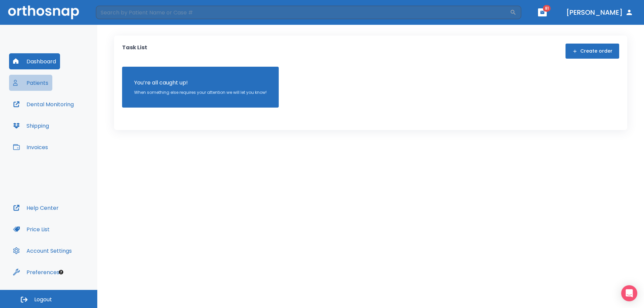  I want to click on button: Account Settings, so click(42, 251).